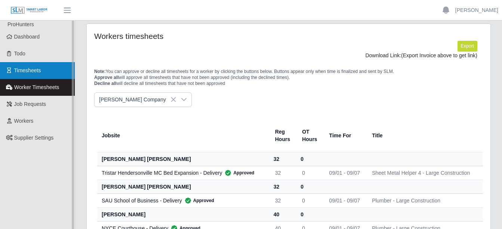 The width and height of the screenshot is (502, 229). What do you see at coordinates (422, 172) in the screenshot?
I see `td: Sheet Metal Helper 4 - Large Construction` at bounding box center [422, 172].